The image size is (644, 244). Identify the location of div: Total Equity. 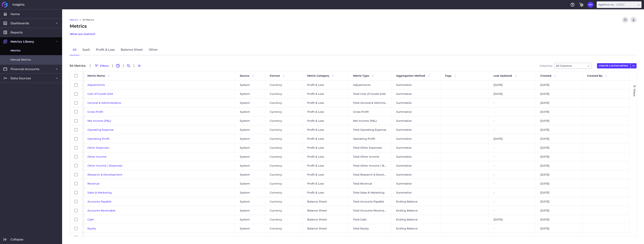
(370, 229).